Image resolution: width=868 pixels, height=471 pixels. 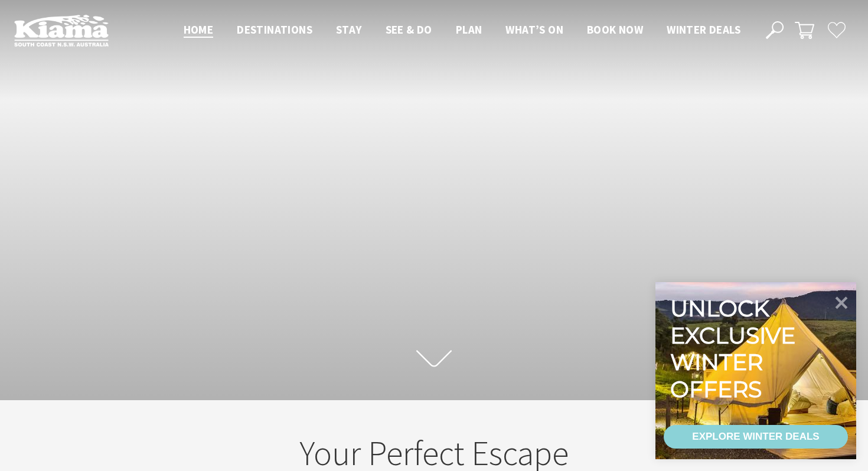 I want to click on span: Book now, so click(x=615, y=29).